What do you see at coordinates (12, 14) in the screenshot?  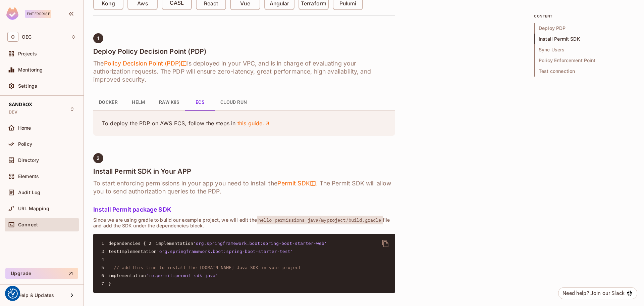 I see `img: SReyMgAAAABJRU5ErkJggg==` at bounding box center [12, 14].